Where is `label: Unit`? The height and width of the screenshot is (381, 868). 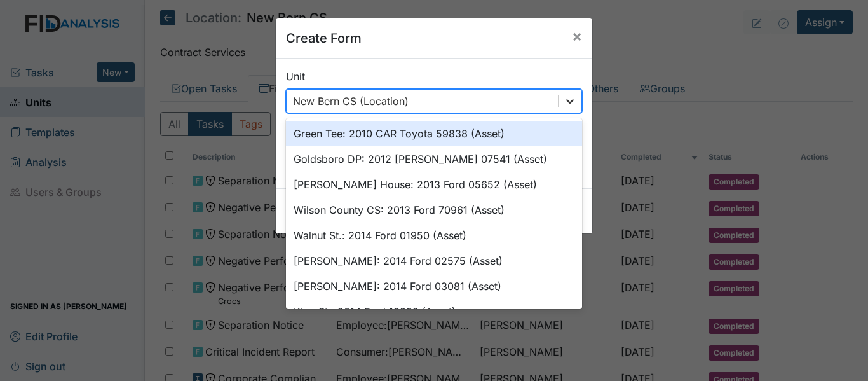
label: Unit is located at coordinates (296, 76).